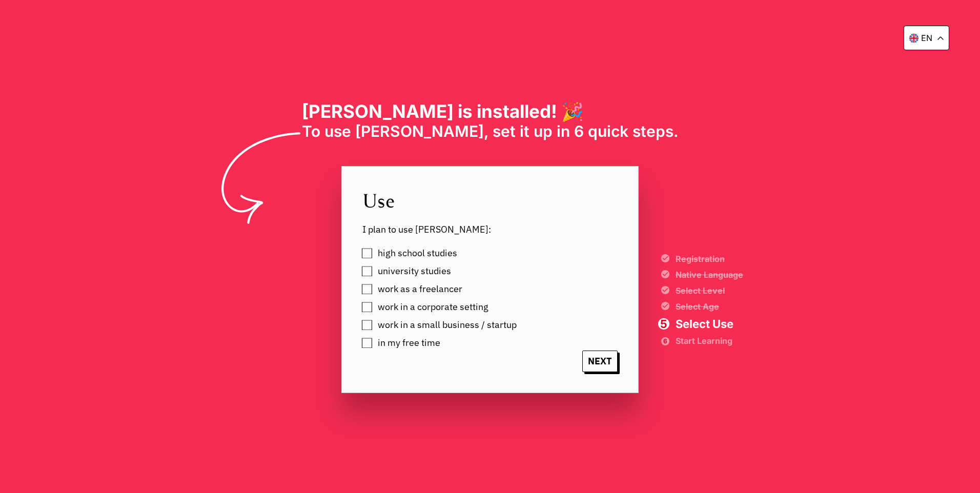 This screenshot has width=980, height=493. Describe the element at coordinates (709, 306) in the screenshot. I see `span: Select Age` at that location.